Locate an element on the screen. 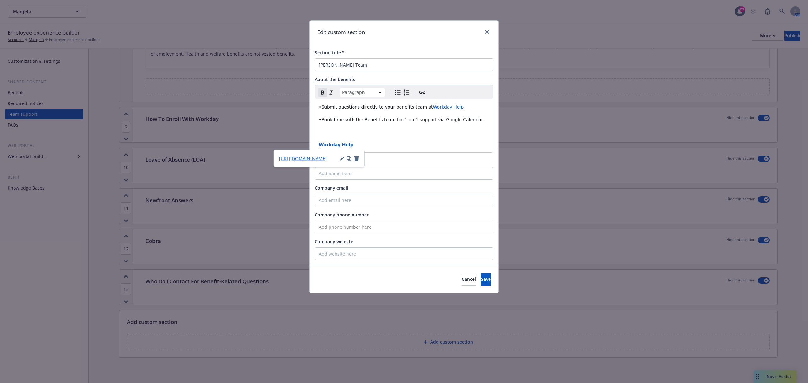 Image resolution: width=808 pixels, height=383 pixels. div: toggle group is located at coordinates (402, 93).